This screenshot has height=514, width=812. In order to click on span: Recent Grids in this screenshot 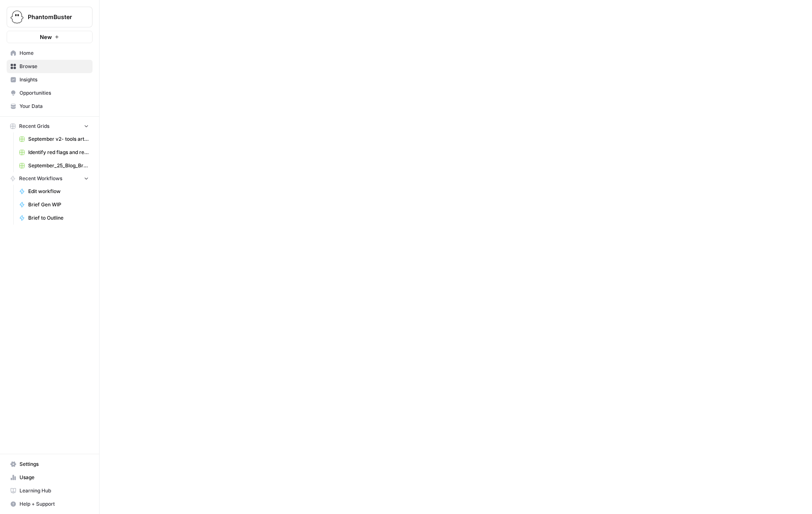, I will do `click(34, 126)`.